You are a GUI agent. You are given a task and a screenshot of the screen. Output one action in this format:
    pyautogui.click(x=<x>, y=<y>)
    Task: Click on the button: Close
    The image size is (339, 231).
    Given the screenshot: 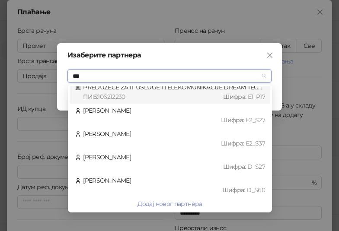 What is the action you would take?
    pyautogui.click(x=270, y=55)
    